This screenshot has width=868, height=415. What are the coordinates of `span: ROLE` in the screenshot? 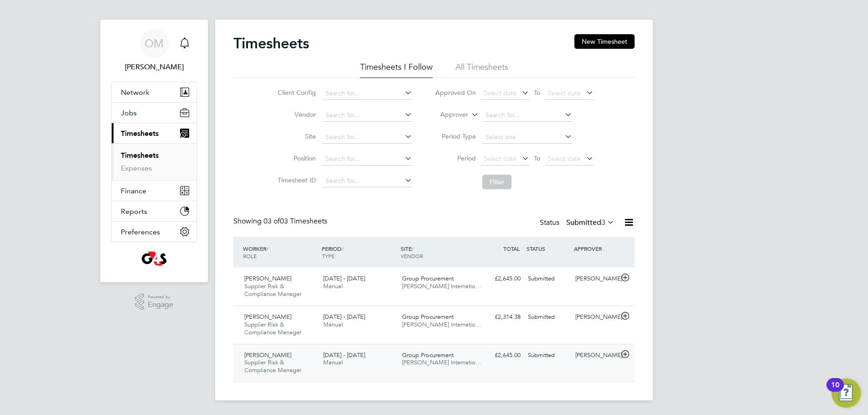 It's located at (250, 256).